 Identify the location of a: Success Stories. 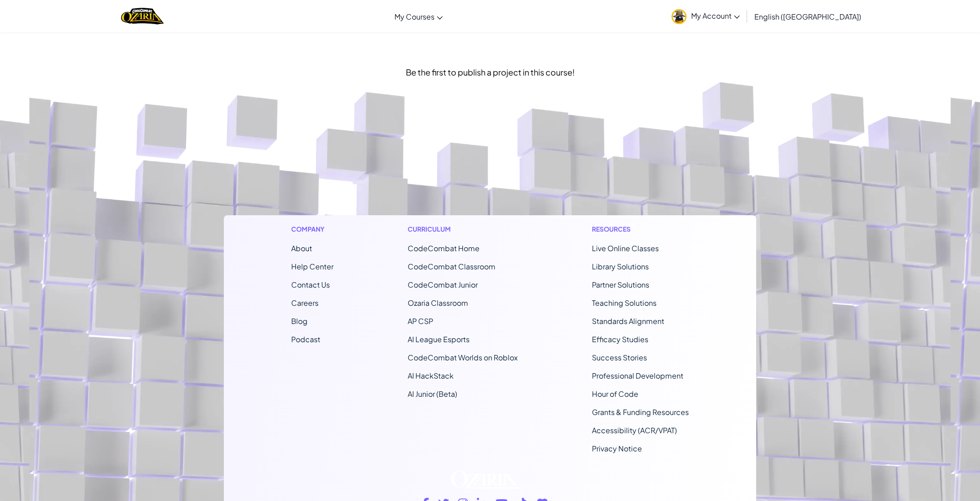
(619, 358).